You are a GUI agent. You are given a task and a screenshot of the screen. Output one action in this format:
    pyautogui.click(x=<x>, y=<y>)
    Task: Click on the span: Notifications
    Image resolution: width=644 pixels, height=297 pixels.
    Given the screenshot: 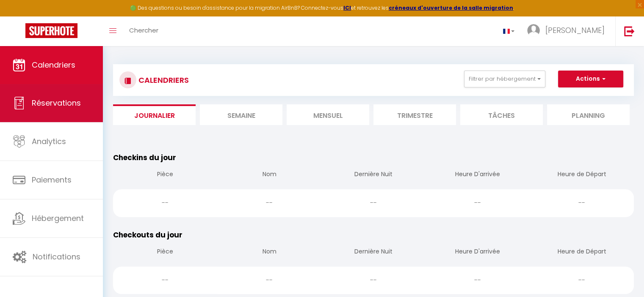 What is the action you would take?
    pyautogui.click(x=56, y=257)
    